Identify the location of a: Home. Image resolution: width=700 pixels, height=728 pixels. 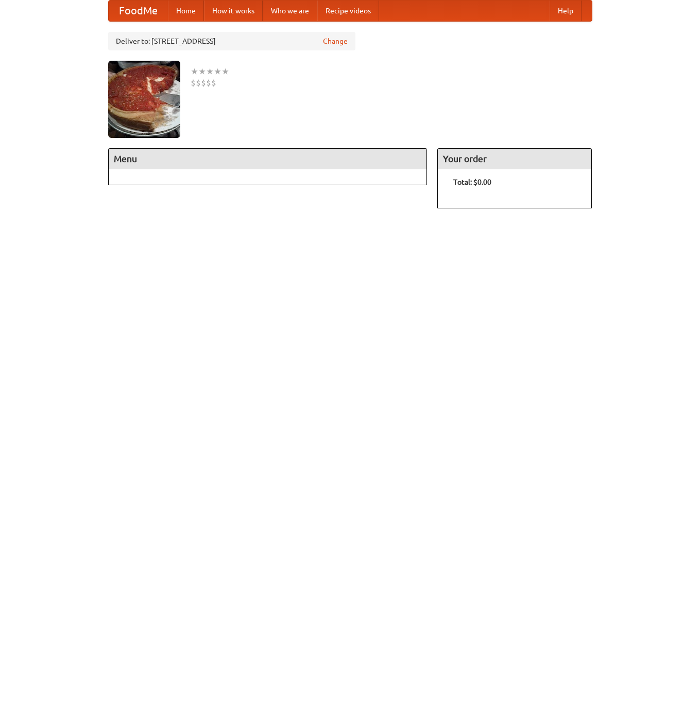
(186, 11).